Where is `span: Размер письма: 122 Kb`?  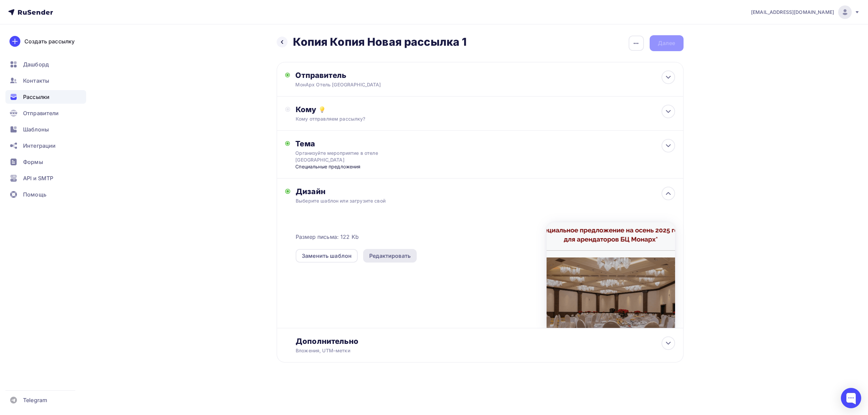 span: Размер письма: 122 Kb is located at coordinates (327, 237).